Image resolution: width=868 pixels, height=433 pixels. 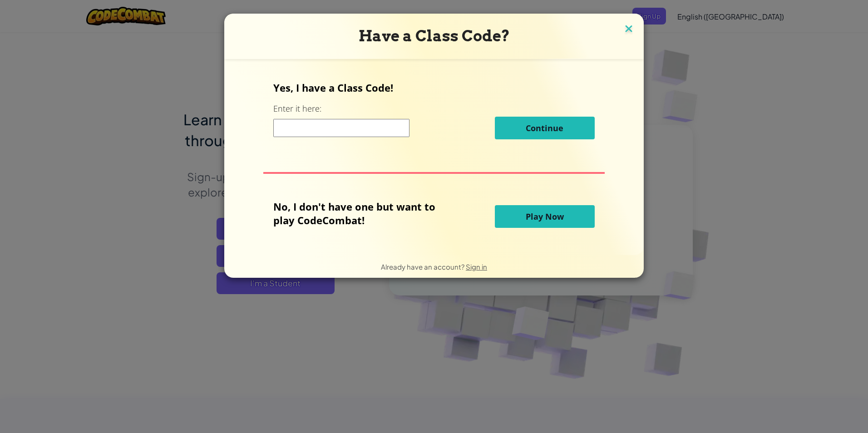 I want to click on a: Sign in, so click(x=476, y=266).